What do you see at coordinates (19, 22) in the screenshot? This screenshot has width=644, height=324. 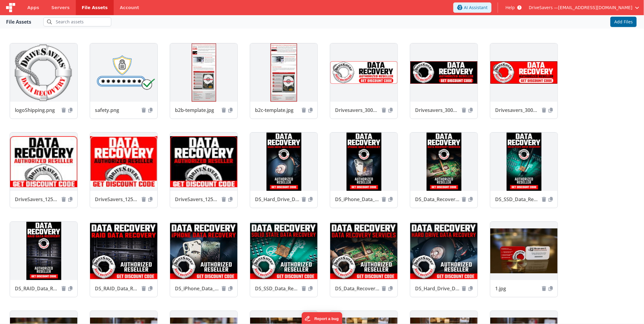 I see `div: File Assets` at bounding box center [19, 22].